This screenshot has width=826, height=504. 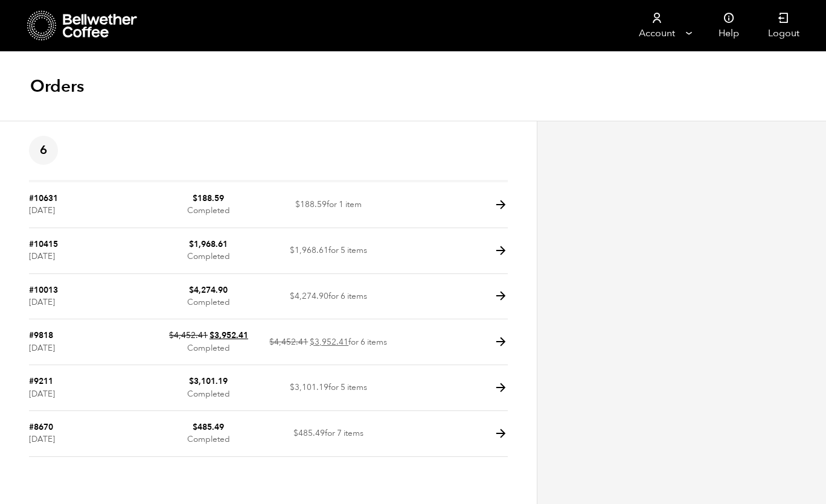 I want to click on h1: Orders, so click(x=56, y=87).